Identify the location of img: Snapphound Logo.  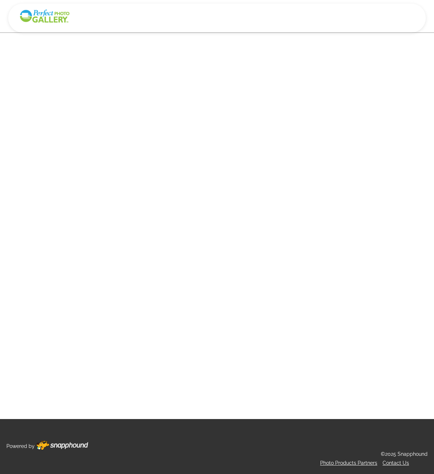
(45, 16).